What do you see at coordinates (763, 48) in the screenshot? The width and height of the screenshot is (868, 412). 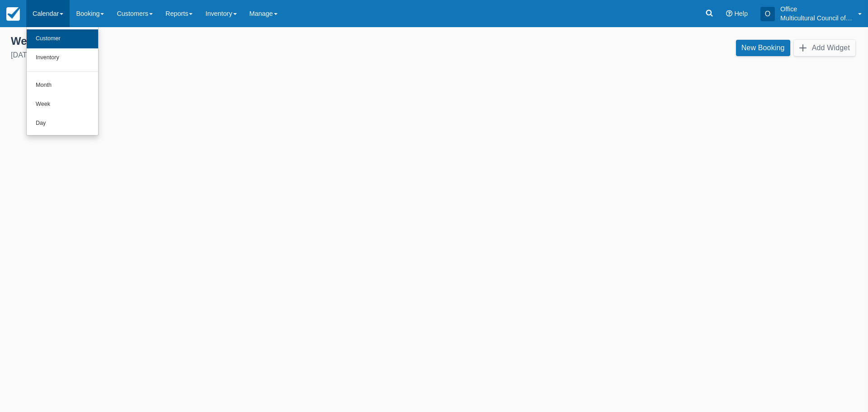 I see `a: New Booking` at bounding box center [763, 48].